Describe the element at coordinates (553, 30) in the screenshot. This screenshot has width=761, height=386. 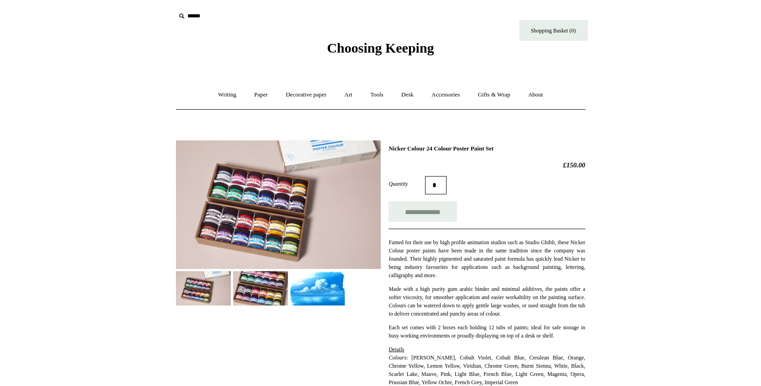
I see `a: Shopping Basket (0)` at that location.